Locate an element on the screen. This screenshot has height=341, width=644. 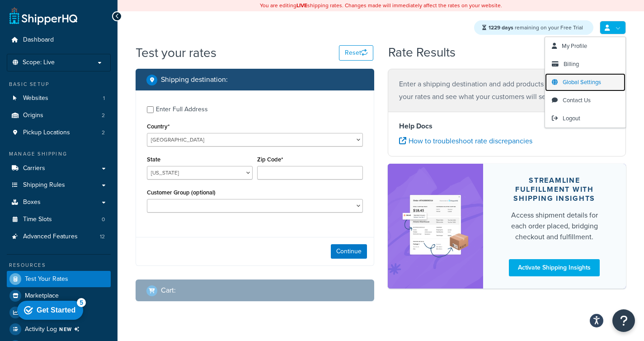
a: Activate Shipping Insights is located at coordinates (555, 268).